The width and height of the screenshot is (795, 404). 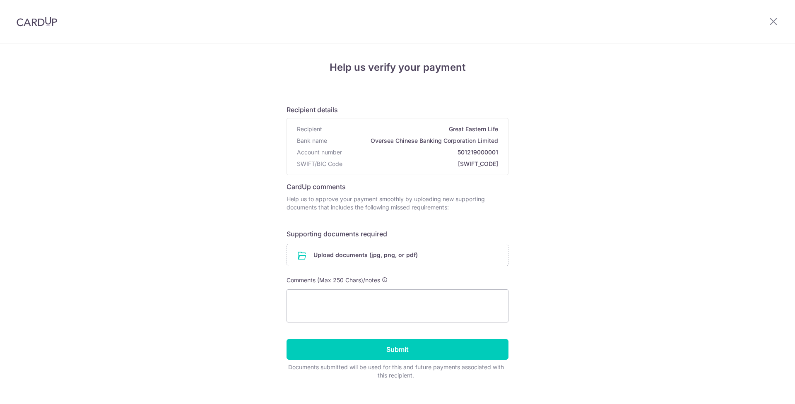 What do you see at coordinates (320, 164) in the screenshot?
I see `span: SWIFT/BIC Code` at bounding box center [320, 164].